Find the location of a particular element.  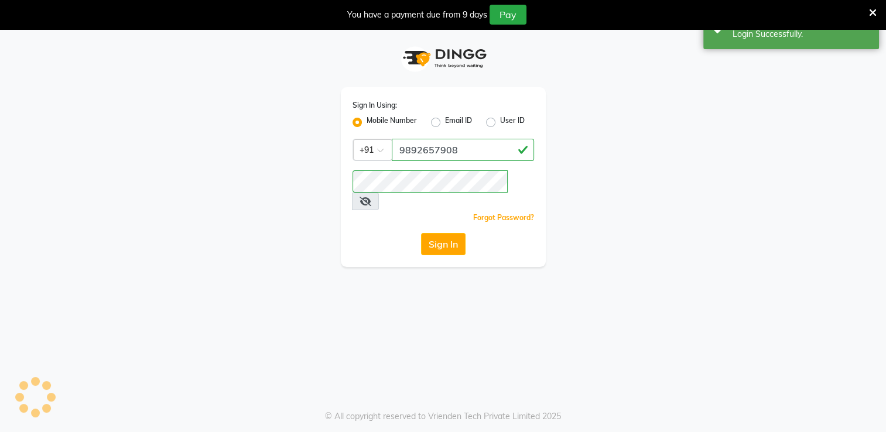

a: Forgot Password? is located at coordinates (504, 217).